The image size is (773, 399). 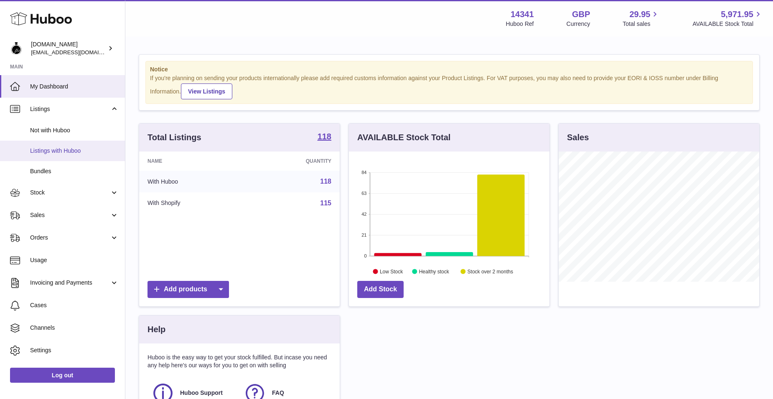 What do you see at coordinates (578, 24) in the screenshot?
I see `div: Currency` at bounding box center [578, 24].